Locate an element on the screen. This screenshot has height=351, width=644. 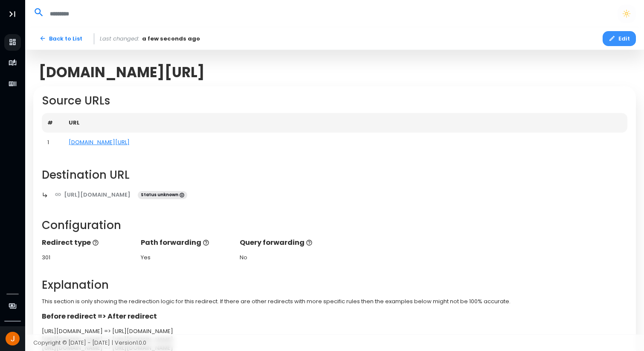
a: Back to List is located at coordinates (60, 39).